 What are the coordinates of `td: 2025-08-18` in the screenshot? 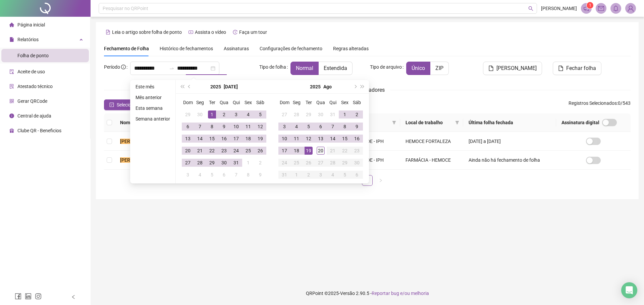 It's located at (296, 150).